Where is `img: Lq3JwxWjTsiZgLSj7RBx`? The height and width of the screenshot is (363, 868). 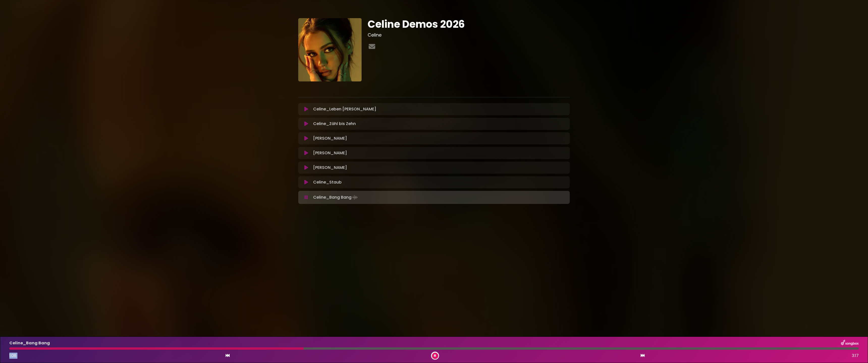 img: Lq3JwxWjTsiZgLSj7RBx is located at coordinates (329, 50).